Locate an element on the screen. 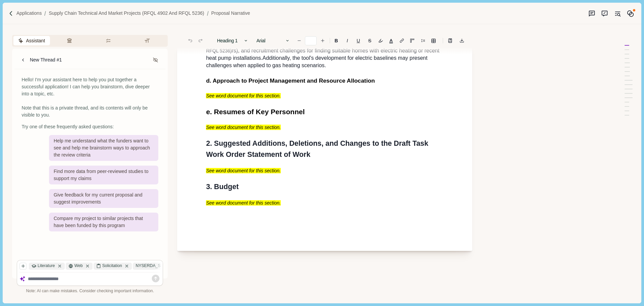 The image size is (644, 306). div: Find more data from peer-reviewed studies to support my claims is located at coordinates (104, 175).